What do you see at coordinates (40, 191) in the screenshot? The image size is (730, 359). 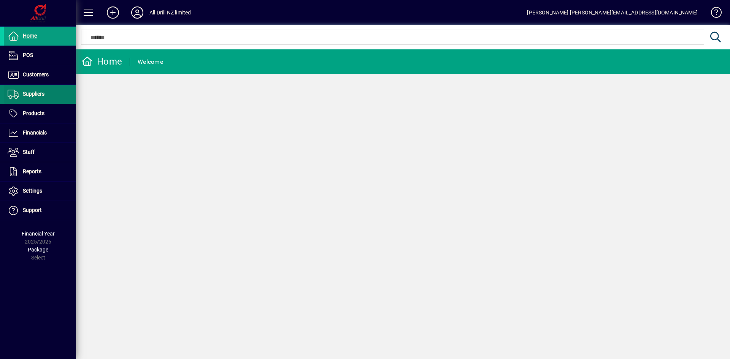 I see `a: Settings` at bounding box center [40, 191].